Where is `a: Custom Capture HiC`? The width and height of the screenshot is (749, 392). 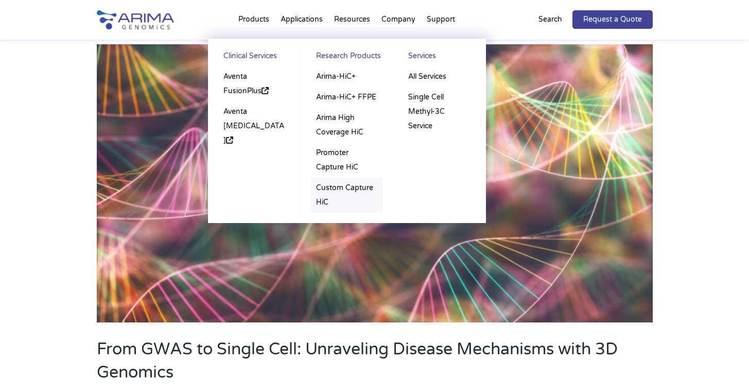 a: Custom Capture HiC is located at coordinates (347, 195).